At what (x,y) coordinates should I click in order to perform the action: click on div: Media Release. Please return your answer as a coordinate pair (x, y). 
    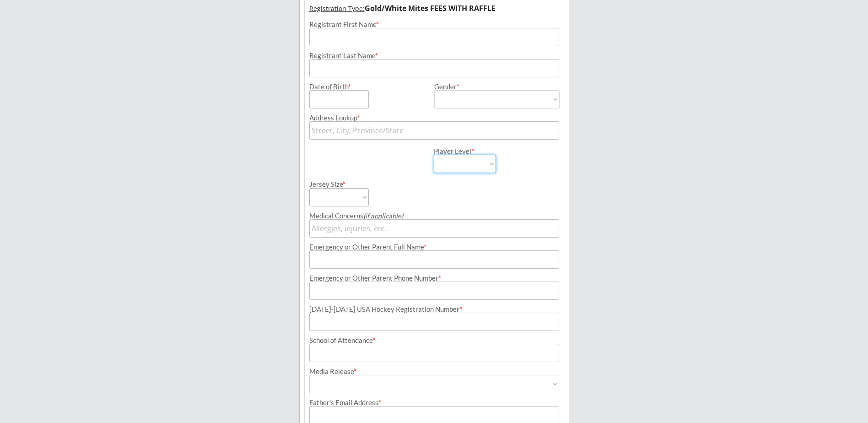
    Looking at the image, I should click on (434, 371).